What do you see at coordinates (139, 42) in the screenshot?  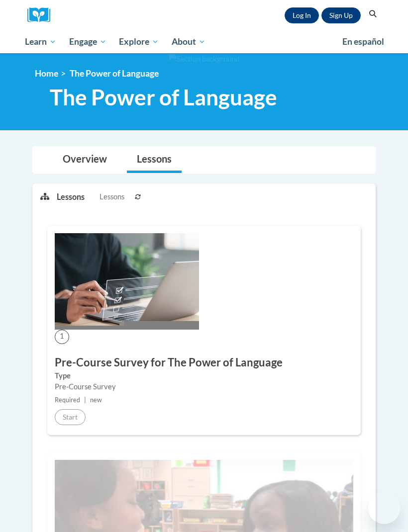 I see `span: Explore` at bounding box center [139, 42].